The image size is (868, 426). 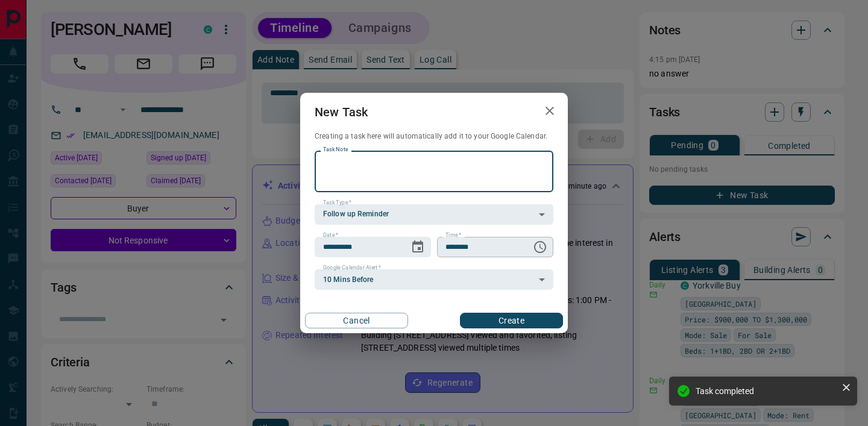 I want to click on p: Creating a task here will automatically add it to your Google Calendar., so click(x=434, y=136).